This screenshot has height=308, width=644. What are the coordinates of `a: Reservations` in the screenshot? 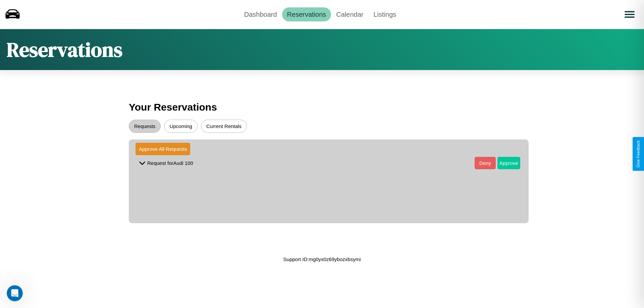 It's located at (306, 14).